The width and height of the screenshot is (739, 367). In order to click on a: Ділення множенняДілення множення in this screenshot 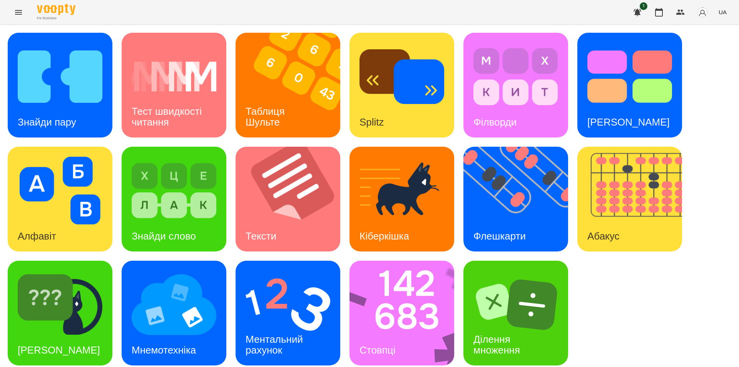, I will do `click(516, 313)`.